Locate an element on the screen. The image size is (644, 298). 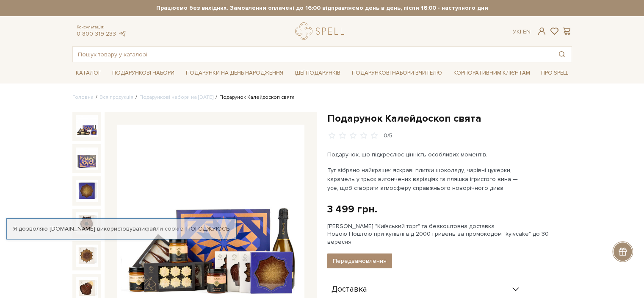
div: 0/5 is located at coordinates (388, 136).